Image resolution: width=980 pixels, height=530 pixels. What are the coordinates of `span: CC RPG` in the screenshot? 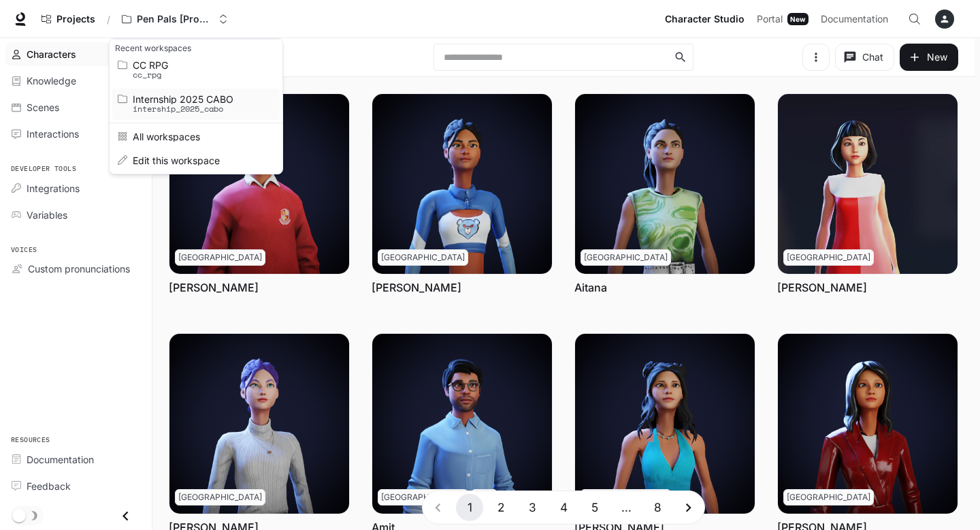 It's located at (194, 64).